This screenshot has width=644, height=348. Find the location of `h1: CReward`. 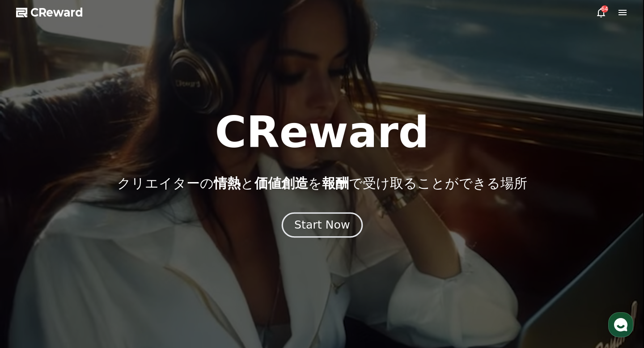

h1: CReward is located at coordinates (322, 133).